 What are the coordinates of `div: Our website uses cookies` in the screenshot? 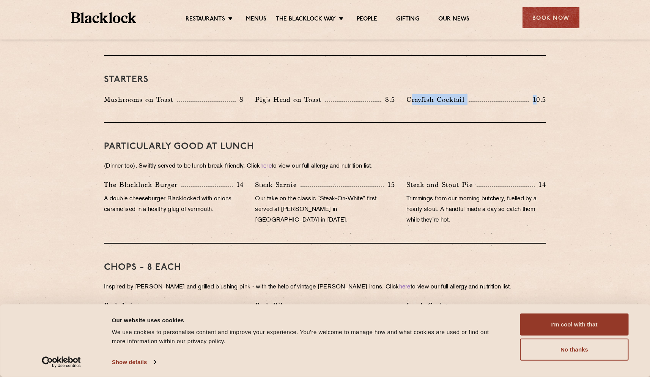 It's located at (307, 320).